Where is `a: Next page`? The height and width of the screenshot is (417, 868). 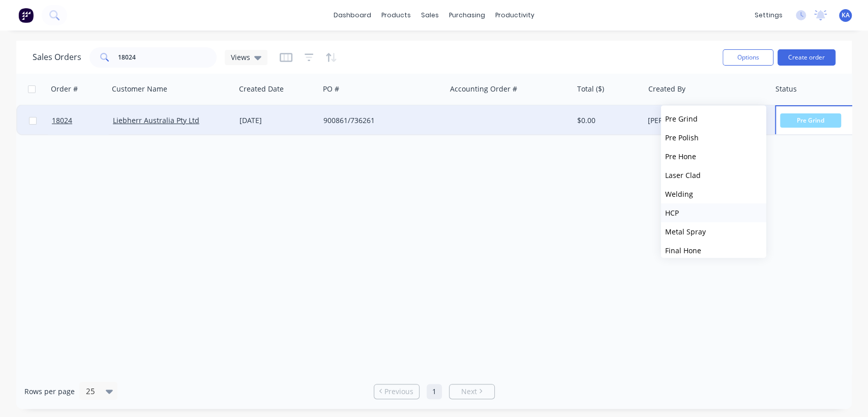 a: Next page is located at coordinates (472, 391).